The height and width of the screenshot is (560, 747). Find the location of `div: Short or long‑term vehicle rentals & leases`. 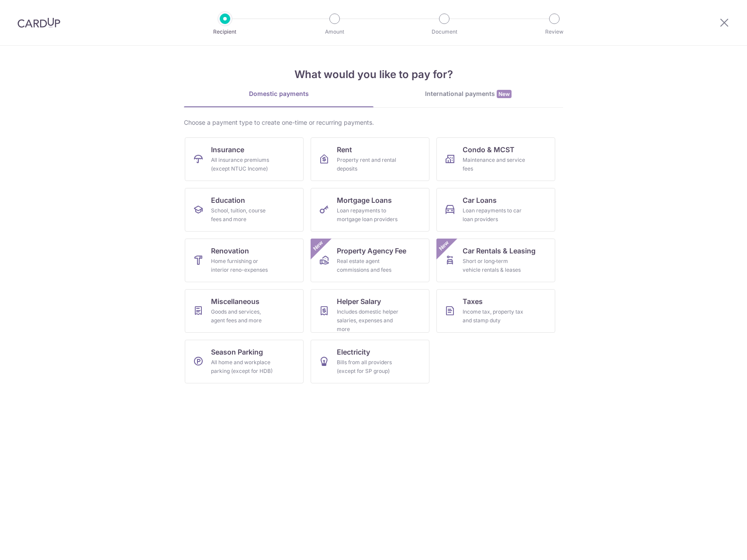

div: Short or long‑term vehicle rentals & leases is located at coordinates (494, 266).